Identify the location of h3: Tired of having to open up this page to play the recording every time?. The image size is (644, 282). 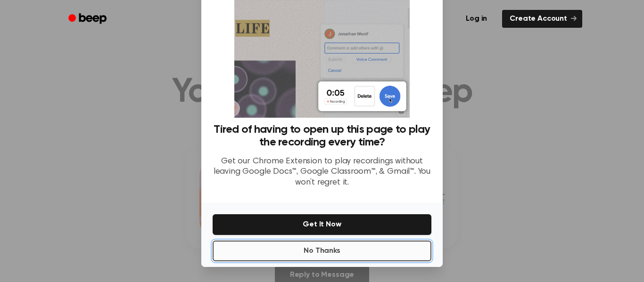
(322, 136).